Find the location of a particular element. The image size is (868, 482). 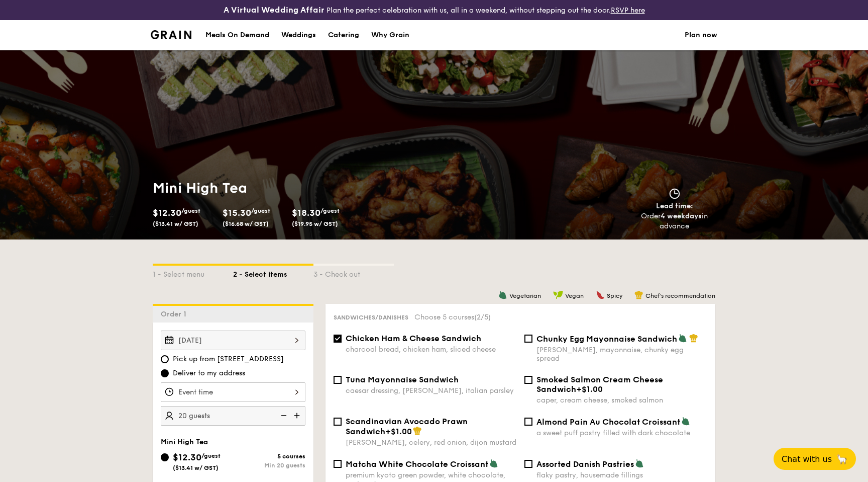

span: Order 1 is located at coordinates (175, 314).